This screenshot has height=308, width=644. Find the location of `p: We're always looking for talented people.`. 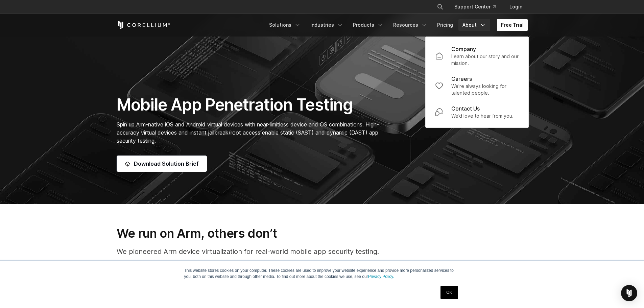

p: We're always looking for talented people. is located at coordinates (485, 90).